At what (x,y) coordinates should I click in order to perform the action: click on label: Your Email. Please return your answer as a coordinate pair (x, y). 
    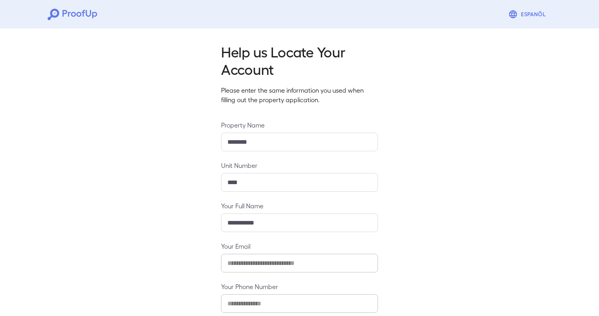
    Looking at the image, I should click on (299, 246).